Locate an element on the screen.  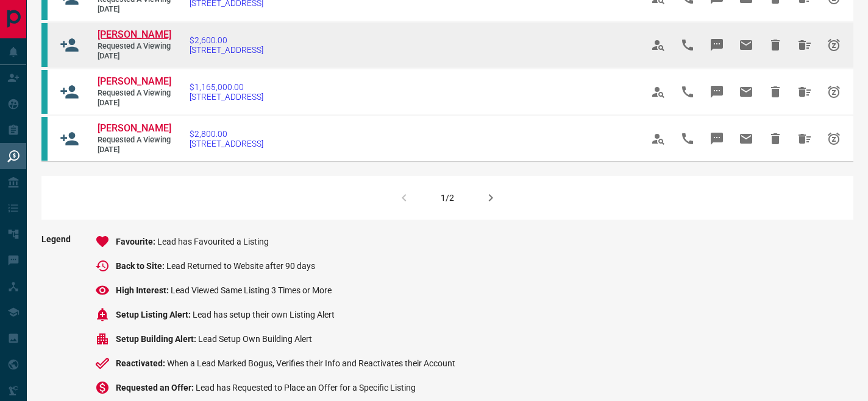
span: Requested an Offer is located at coordinates (155, 388).